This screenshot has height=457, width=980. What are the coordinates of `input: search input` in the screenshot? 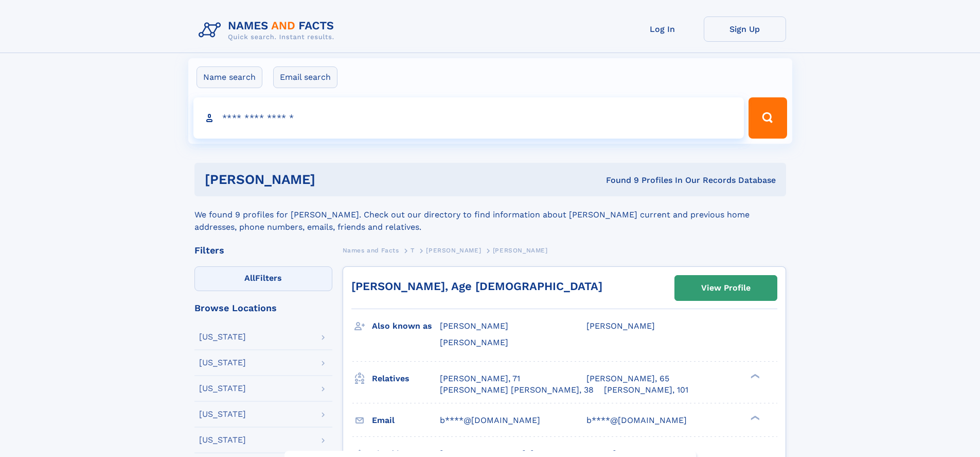 It's located at (469, 118).